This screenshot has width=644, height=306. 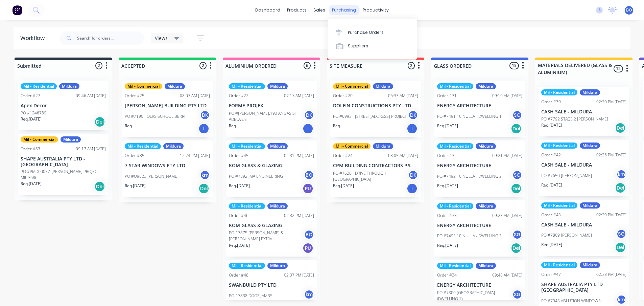 What do you see at coordinates (372, 46) in the screenshot?
I see `a: Suppliers` at bounding box center [372, 46].